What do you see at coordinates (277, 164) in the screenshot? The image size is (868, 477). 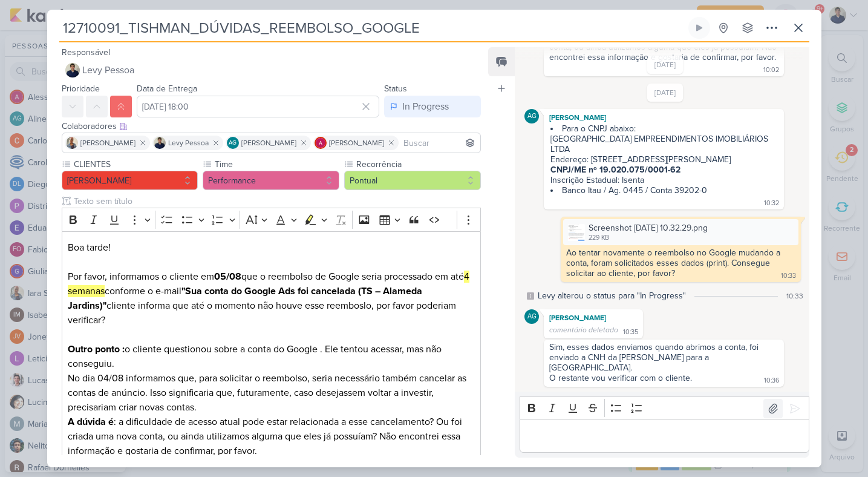 I see `label: Time` at bounding box center [277, 164].